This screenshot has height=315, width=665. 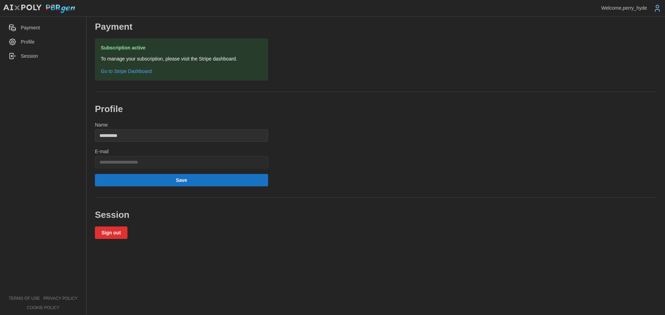 What do you see at coordinates (181, 109) in the screenshot?
I see `h2: Profile` at bounding box center [181, 109].